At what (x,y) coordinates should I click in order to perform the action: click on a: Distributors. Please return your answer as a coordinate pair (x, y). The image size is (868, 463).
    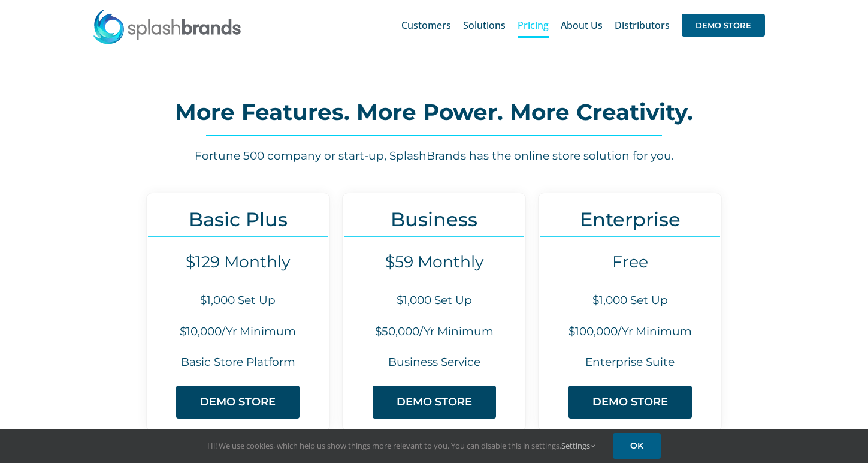
    Looking at the image, I should click on (642, 25).